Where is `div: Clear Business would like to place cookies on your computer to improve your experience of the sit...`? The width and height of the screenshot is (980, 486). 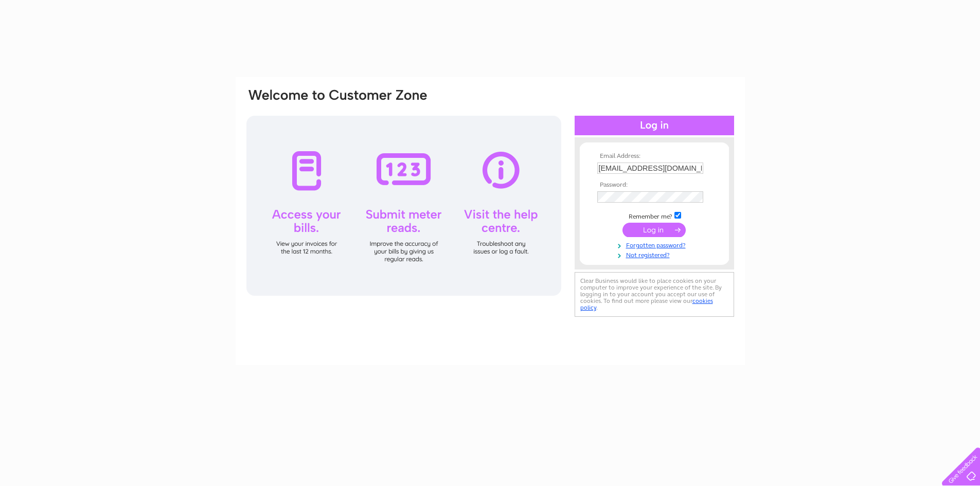 div: Clear Business would like to place cookies on your computer to improve your experience of the sit... is located at coordinates (655, 295).